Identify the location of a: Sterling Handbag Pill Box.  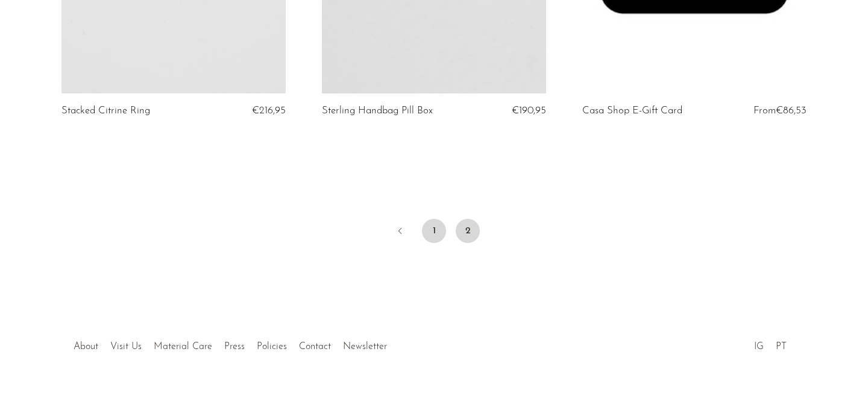
(377, 111).